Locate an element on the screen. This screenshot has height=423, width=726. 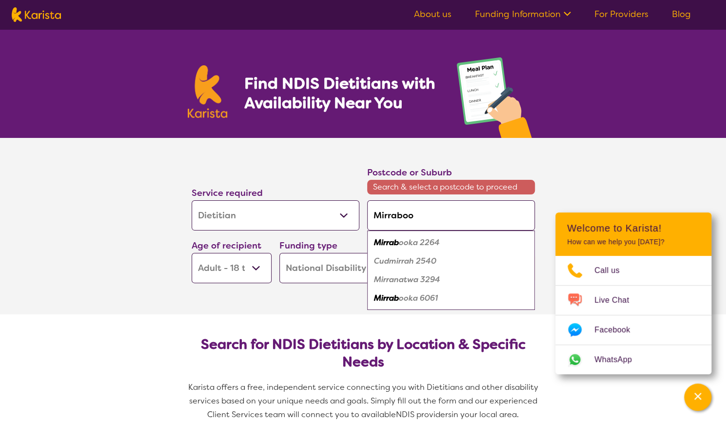
em: ooka 2264 is located at coordinates (419, 242).